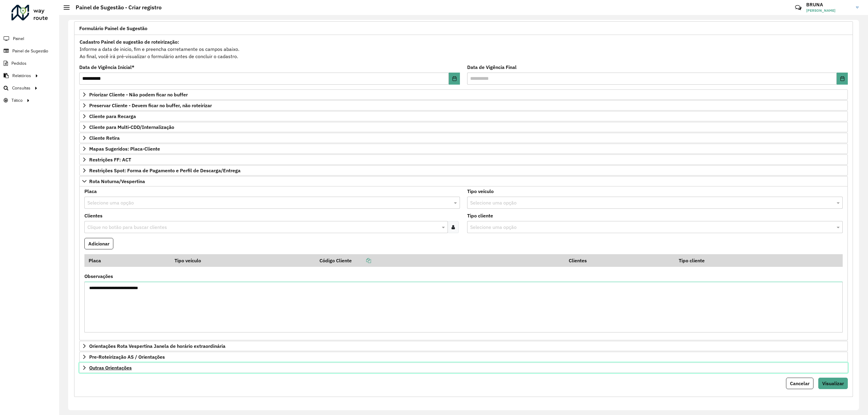 The width and height of the screenshot is (868, 415). Describe the element at coordinates (480, 216) in the screenshot. I see `label: Tipo cliente` at that location.